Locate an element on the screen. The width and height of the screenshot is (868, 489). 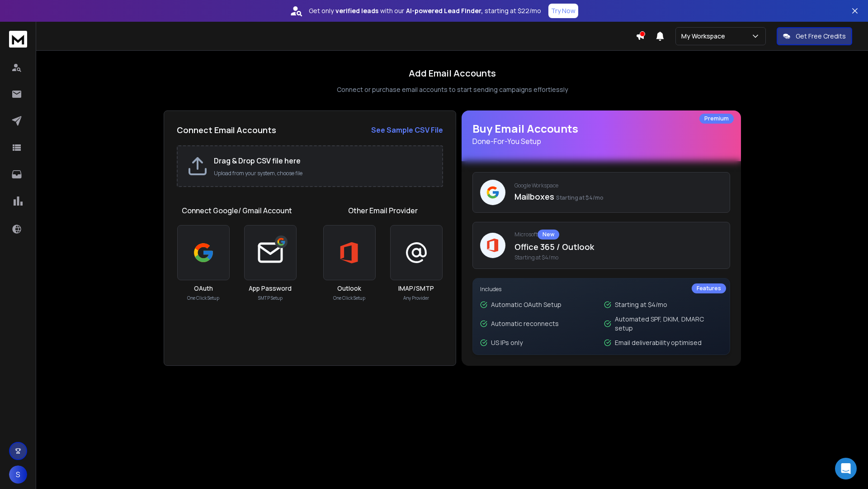
p: Try Now is located at coordinates (564, 11).